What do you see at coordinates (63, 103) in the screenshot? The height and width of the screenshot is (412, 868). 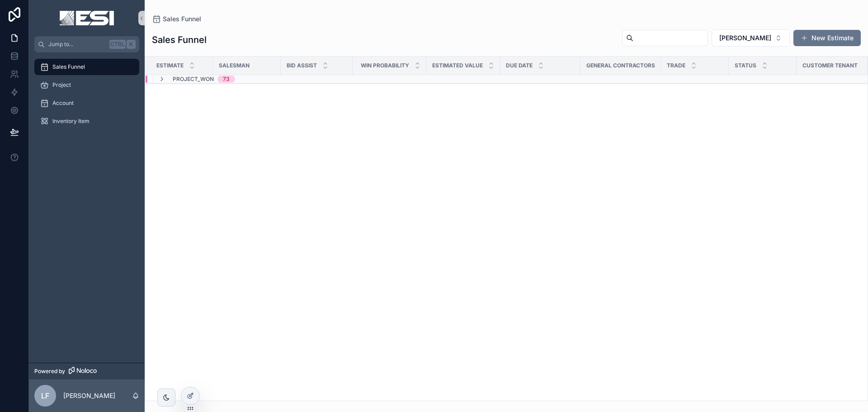 I see `span: Account` at bounding box center [63, 103].